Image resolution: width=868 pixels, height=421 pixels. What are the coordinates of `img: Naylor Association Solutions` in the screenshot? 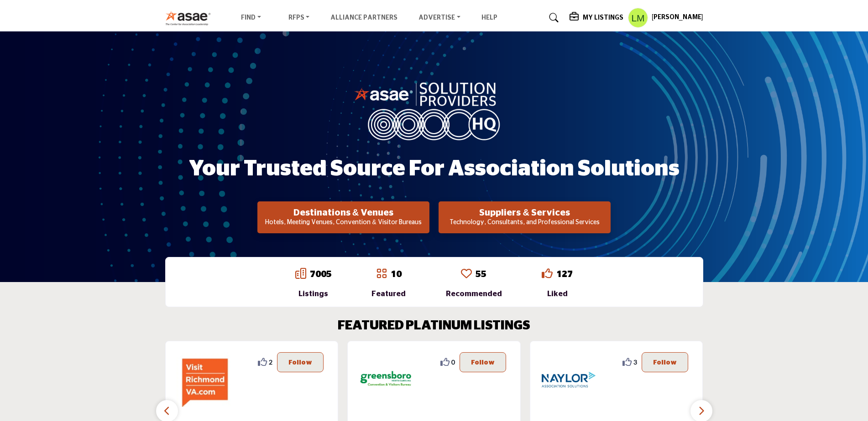 It's located at (568, 380).